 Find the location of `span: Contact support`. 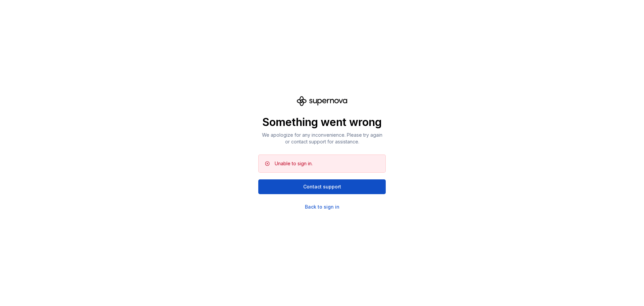

span: Contact support is located at coordinates (322, 186).